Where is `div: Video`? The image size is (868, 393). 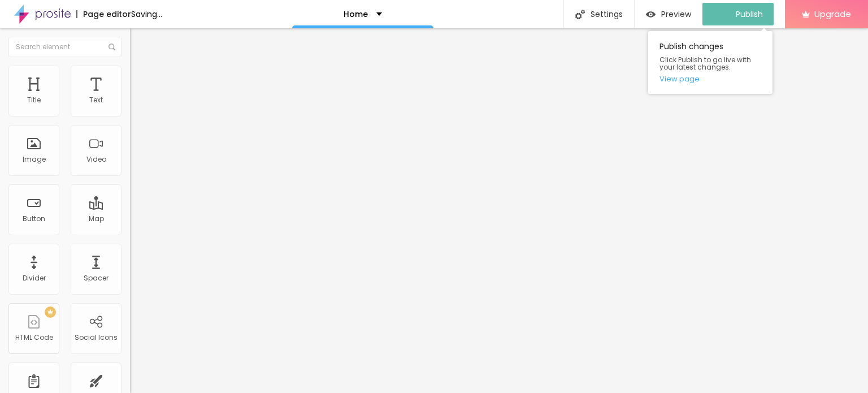 div: Video is located at coordinates (96, 159).